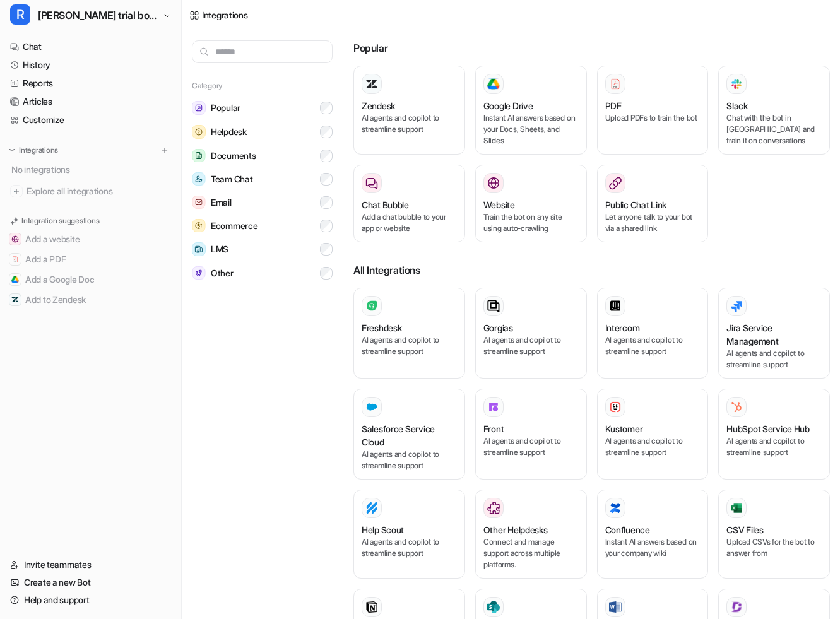 Image resolution: width=840 pixels, height=619 pixels. I want to click on h5: Category, so click(262, 86).